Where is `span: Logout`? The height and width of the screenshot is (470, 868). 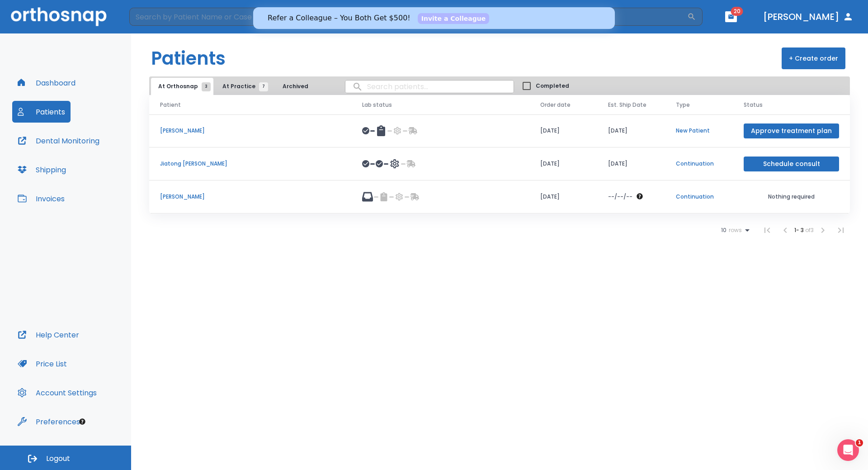 span: Logout is located at coordinates (58, 459).